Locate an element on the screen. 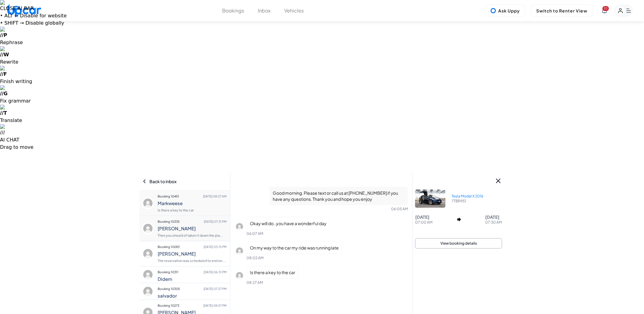  p: The reservation was scheduled to end on ... is located at coordinates (192, 261).